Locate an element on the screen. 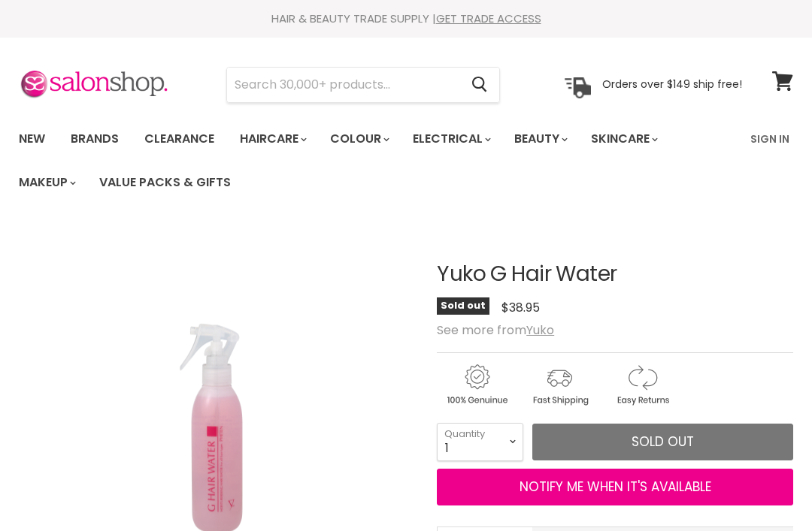 The width and height of the screenshot is (812, 531). button: Sold out is located at coordinates (662, 443).